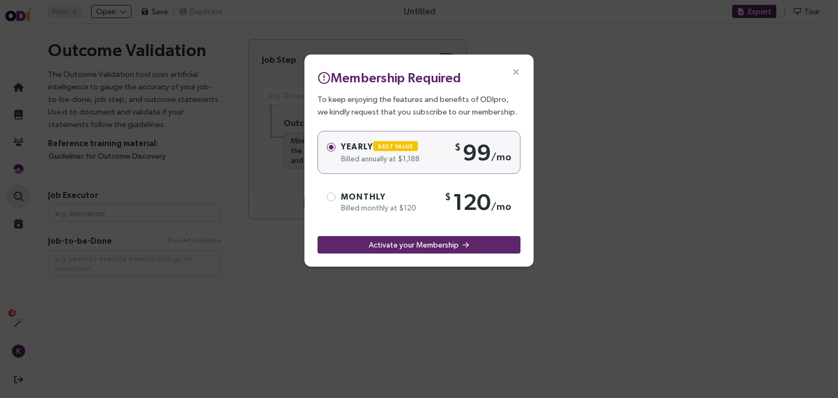  Describe the element at coordinates (419, 105) in the screenshot. I see `p: To keep enjoying the features and benefits of ODIpro, we kindly request that you subscribe to our...` at that location.